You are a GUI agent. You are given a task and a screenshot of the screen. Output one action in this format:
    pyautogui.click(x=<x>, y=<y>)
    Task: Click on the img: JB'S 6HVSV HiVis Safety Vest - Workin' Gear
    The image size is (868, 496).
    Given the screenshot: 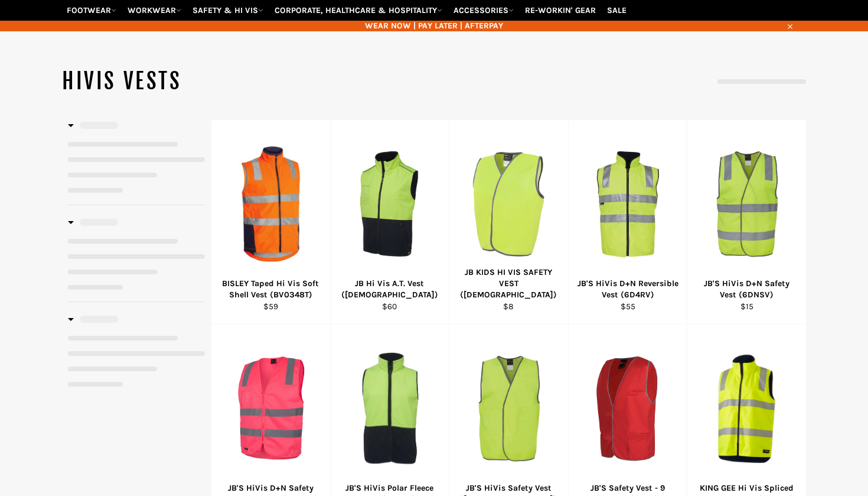 What is the action you would take?
    pyautogui.click(x=508, y=408)
    